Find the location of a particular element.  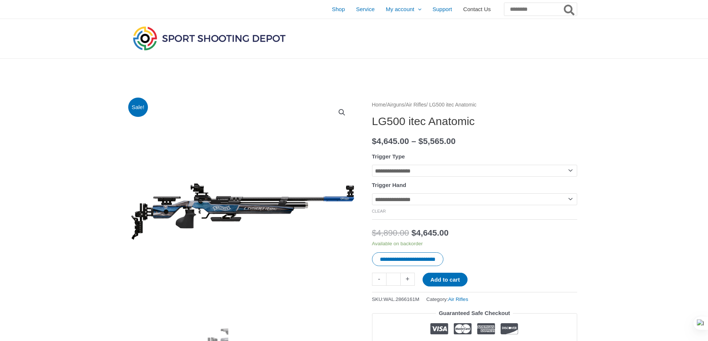

span: WAL.2866161M is located at coordinates (401, 299).